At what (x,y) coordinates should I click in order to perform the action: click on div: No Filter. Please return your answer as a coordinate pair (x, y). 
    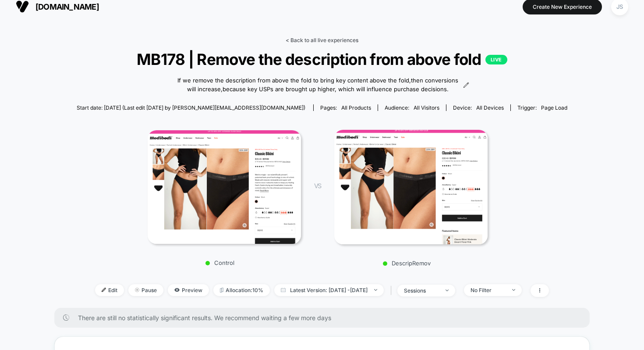
    Looking at the image, I should click on (488, 290).